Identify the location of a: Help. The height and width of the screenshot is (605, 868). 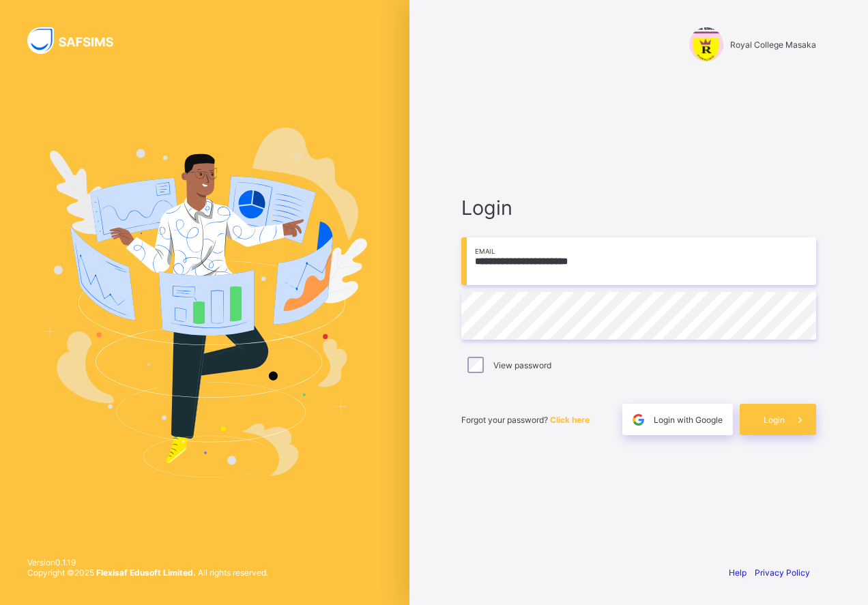
(738, 573).